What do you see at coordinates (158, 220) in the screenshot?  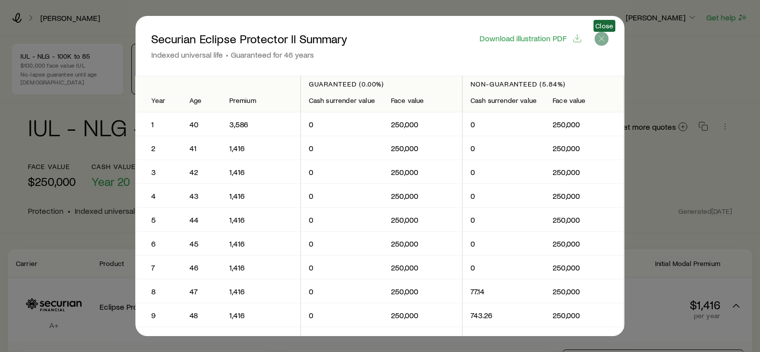 I see `p: 5` at bounding box center [158, 220].